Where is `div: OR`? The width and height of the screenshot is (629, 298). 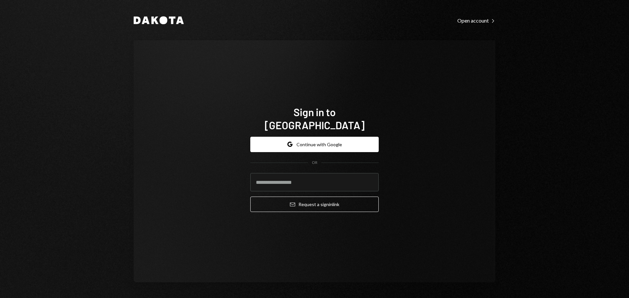 div: OR is located at coordinates (314, 163).